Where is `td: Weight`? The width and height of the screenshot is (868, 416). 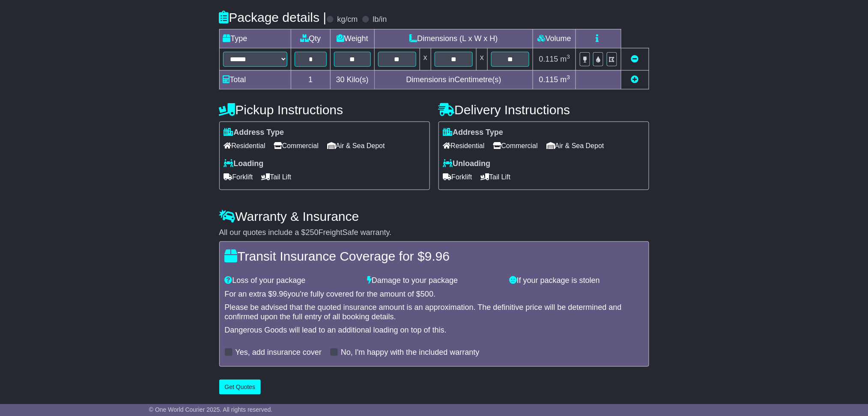 td: Weight is located at coordinates (352, 38).